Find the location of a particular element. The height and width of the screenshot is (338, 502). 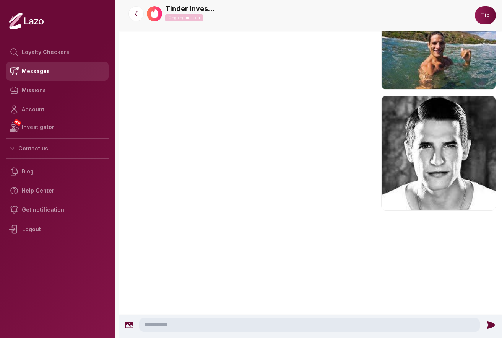

a: Messages is located at coordinates (57, 71).